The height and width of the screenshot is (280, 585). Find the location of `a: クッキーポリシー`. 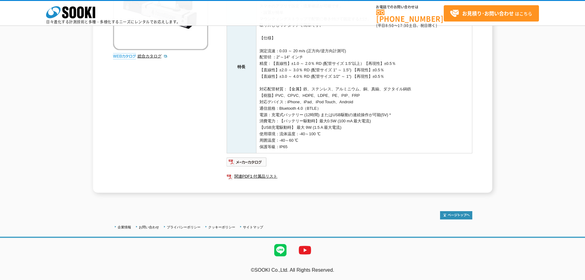

a: クッキーポリシー is located at coordinates (222, 227).